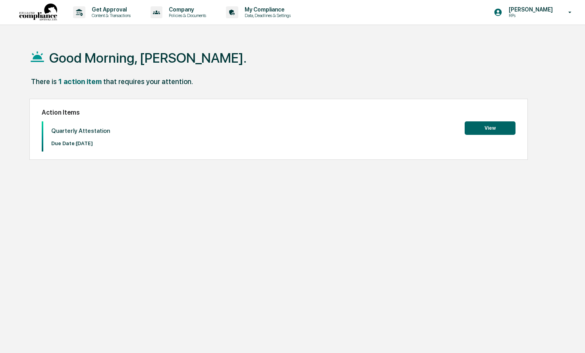 The width and height of the screenshot is (585, 353). Describe the element at coordinates (38, 12) in the screenshot. I see `img: logo` at that location.